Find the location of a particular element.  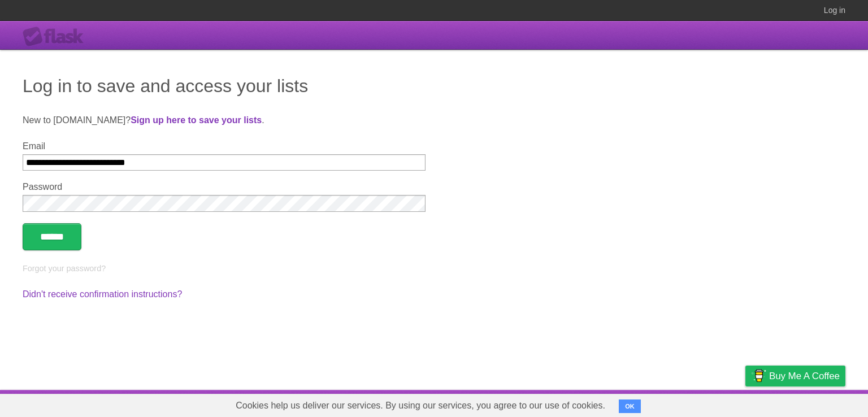

a: Didn't receive confirmation instructions? is located at coordinates (102, 294).